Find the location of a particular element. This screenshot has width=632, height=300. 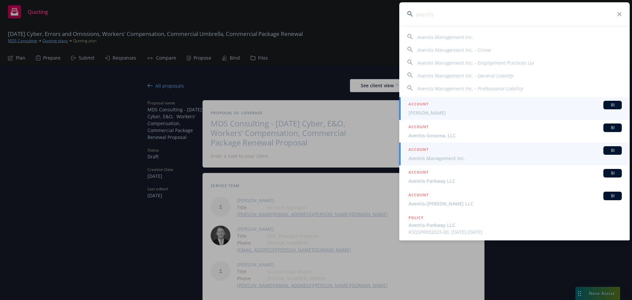

input: Search... is located at coordinates (514, 14).